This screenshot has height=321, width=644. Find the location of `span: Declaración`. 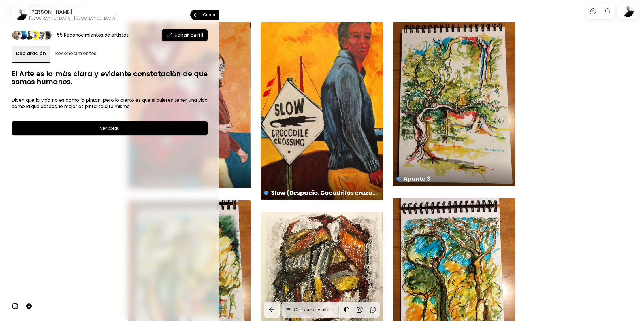

span: Declaración is located at coordinates (31, 54).